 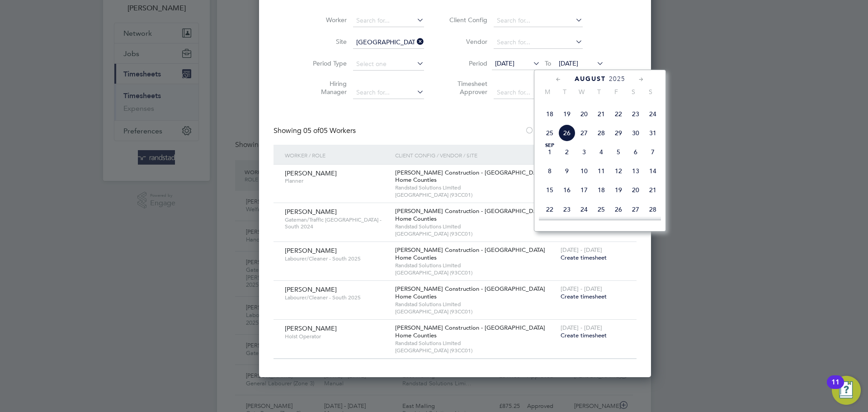 I want to click on label: Worker, so click(x=327, y=20).